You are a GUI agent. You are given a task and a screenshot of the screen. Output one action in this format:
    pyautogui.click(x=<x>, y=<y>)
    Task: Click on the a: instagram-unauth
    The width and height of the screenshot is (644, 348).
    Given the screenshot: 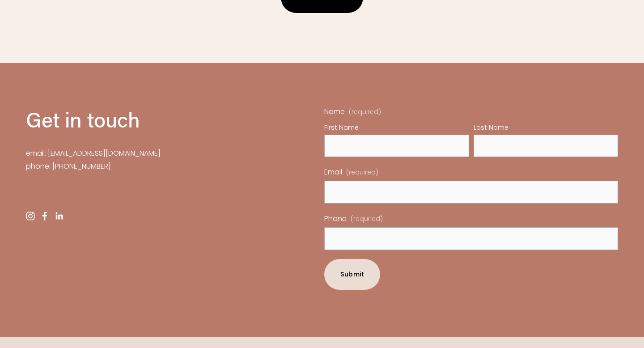 What is the action you would take?
    pyautogui.click(x=31, y=216)
    